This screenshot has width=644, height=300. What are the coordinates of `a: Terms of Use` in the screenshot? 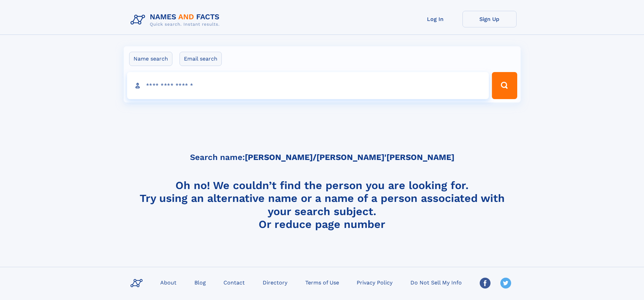 It's located at (322, 282).